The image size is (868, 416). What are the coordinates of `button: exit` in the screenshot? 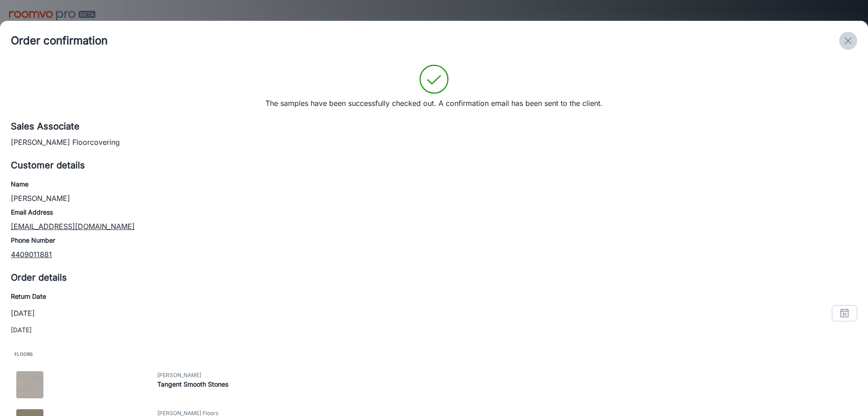 It's located at (848, 40).